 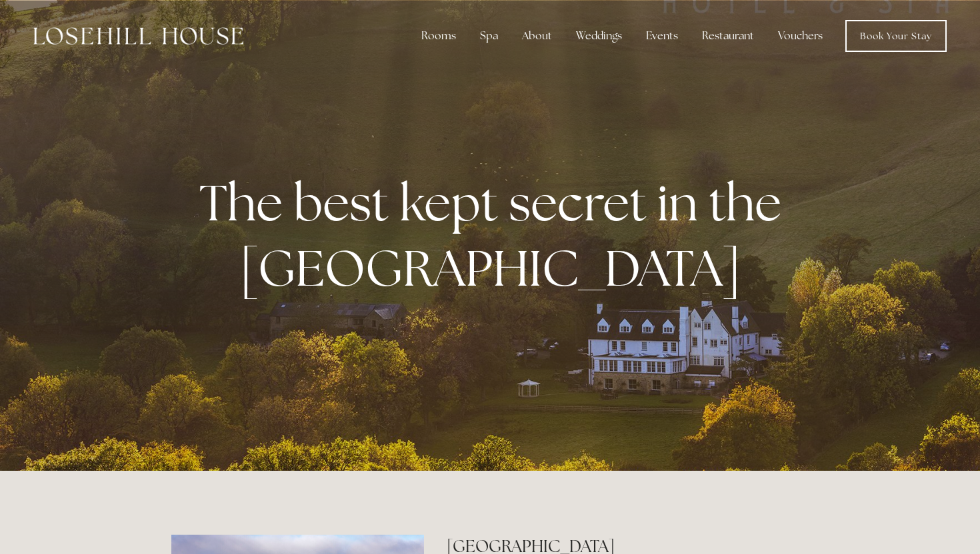 What do you see at coordinates (438, 36) in the screenshot?
I see `div: Rooms` at bounding box center [438, 36].